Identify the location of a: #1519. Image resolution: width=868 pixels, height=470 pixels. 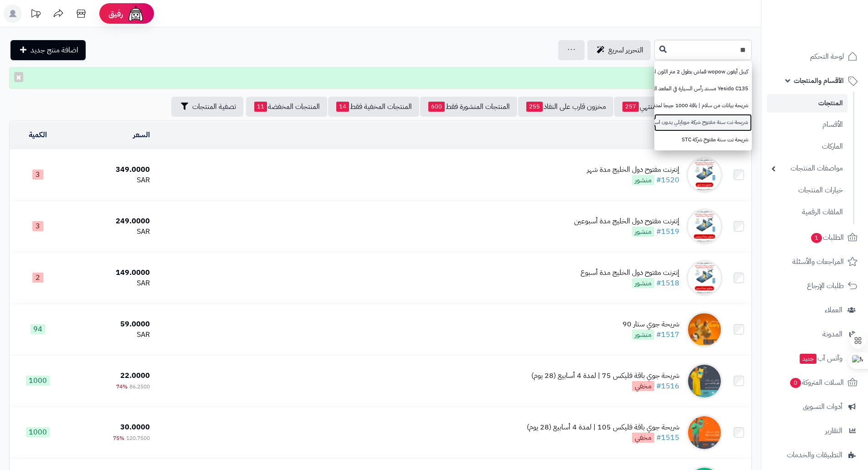
(668, 232).